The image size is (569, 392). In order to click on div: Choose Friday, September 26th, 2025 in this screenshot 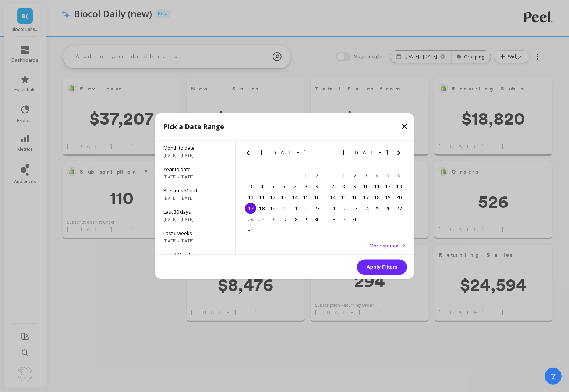, I will do `click(388, 209)`.